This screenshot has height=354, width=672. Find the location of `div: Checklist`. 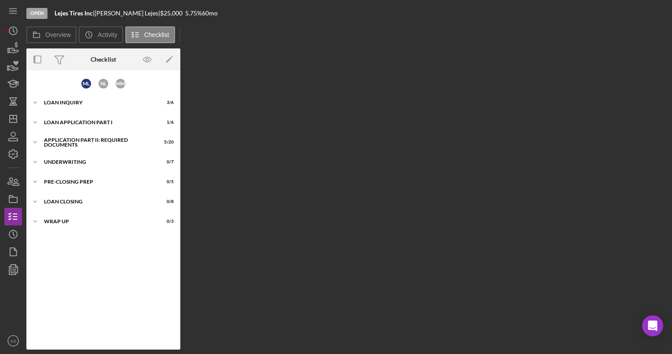

div: Checklist is located at coordinates (103, 59).